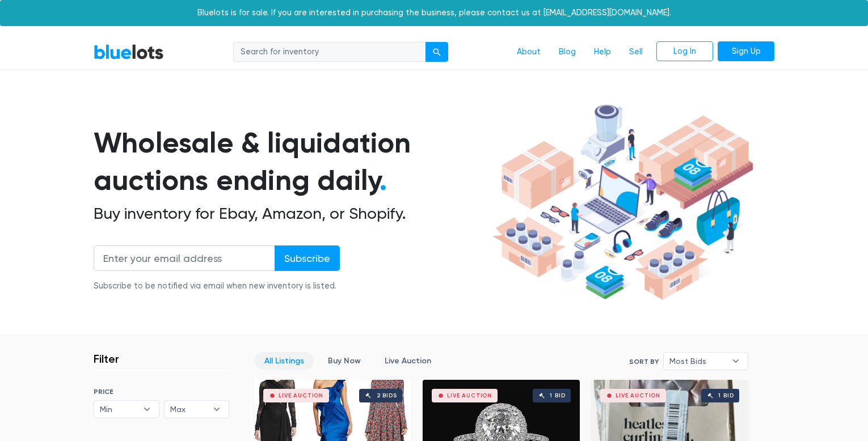 The image size is (868, 441). Describe the element at coordinates (217, 286) in the screenshot. I see `div: Subscribe to be notified via email when new inventory is listed.` at that location.